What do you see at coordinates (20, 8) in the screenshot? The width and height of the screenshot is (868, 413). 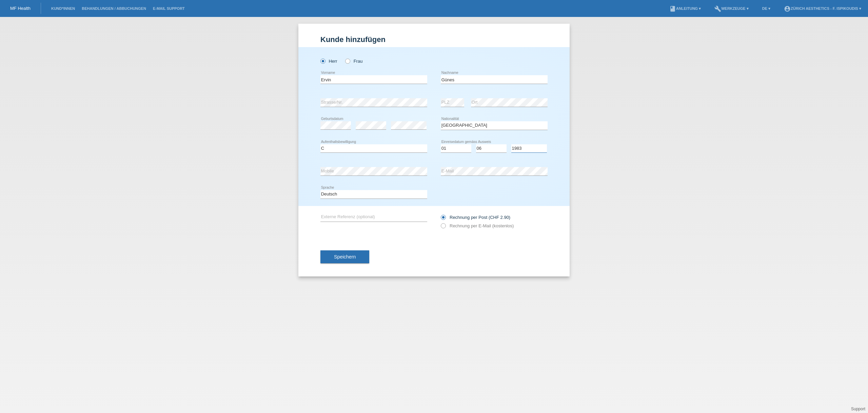 I see `a: MF Health` at bounding box center [20, 8].